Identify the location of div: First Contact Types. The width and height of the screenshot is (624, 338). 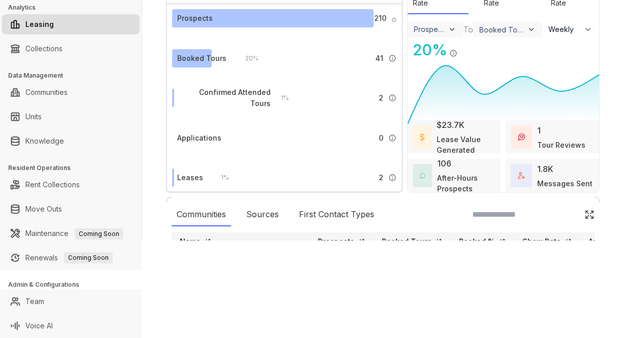
(337, 215).